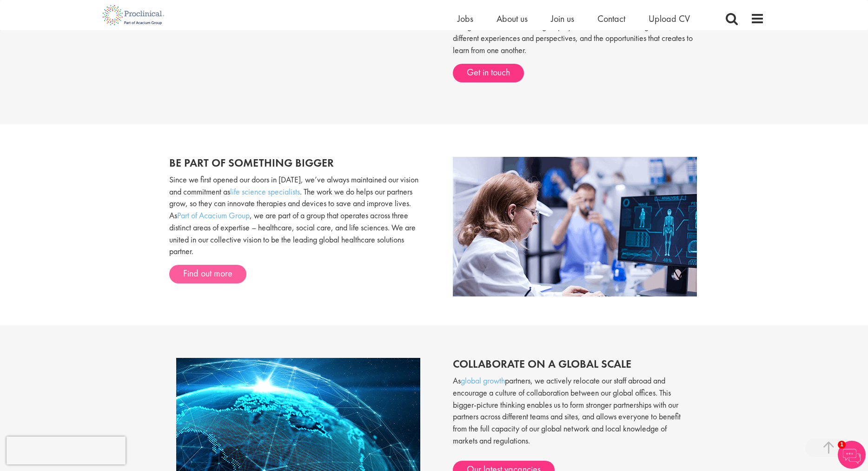 The image size is (868, 471). I want to click on img: Chatbot, so click(852, 455).